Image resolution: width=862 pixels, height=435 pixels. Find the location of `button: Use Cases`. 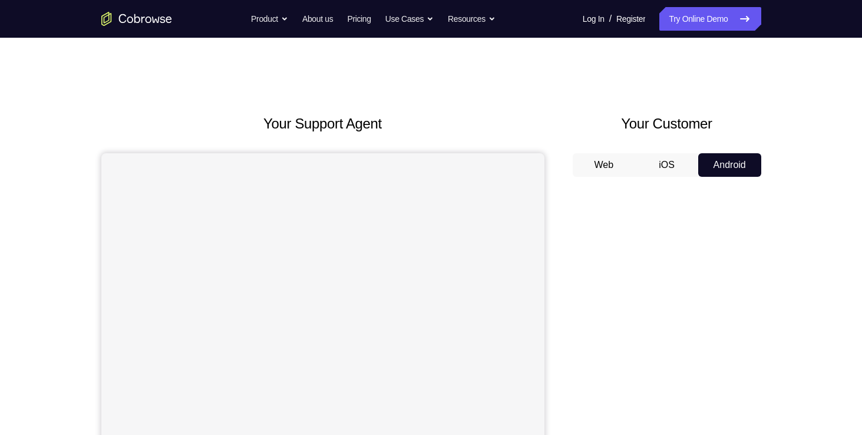

button: Use Cases is located at coordinates (410, 19).